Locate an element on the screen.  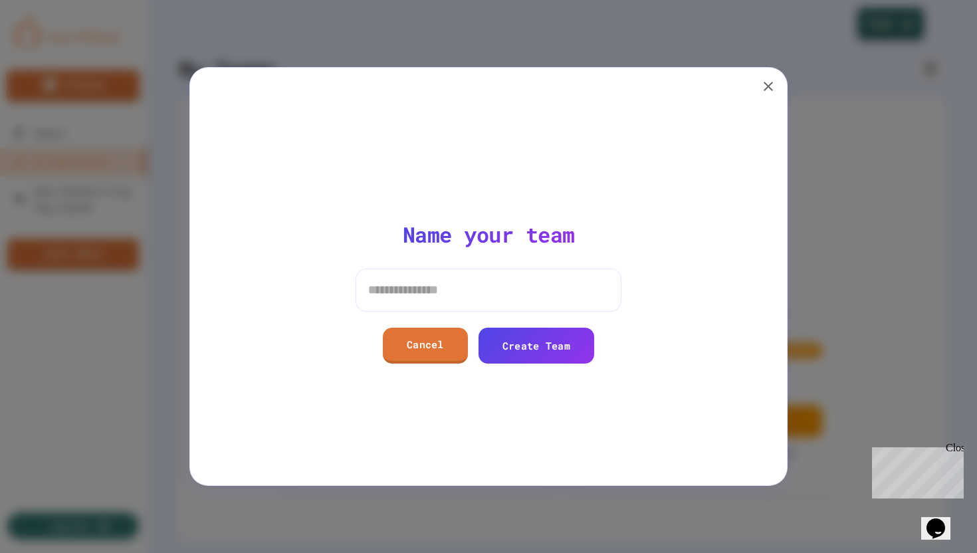
h4: Name your team is located at coordinates (489, 235).